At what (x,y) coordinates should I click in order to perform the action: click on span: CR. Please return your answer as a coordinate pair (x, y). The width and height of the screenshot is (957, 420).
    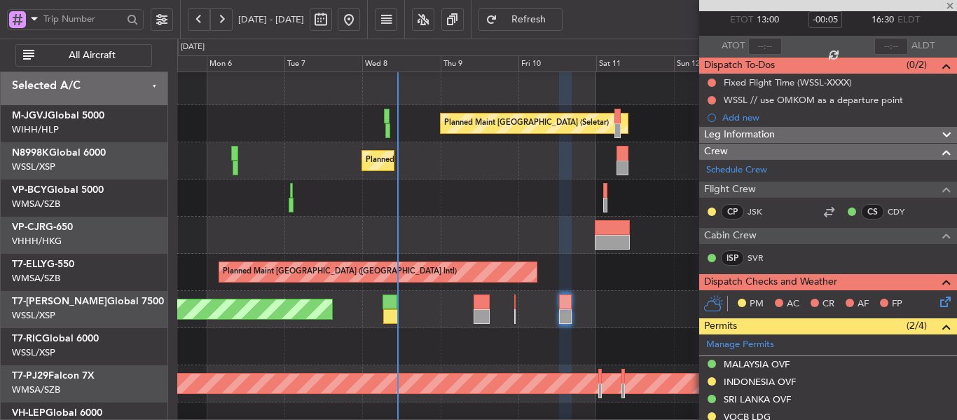
    Looking at the image, I should click on (828, 304).